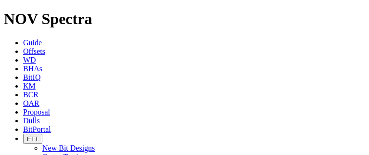 The image size is (369, 155). I want to click on a: KM, so click(29, 86).